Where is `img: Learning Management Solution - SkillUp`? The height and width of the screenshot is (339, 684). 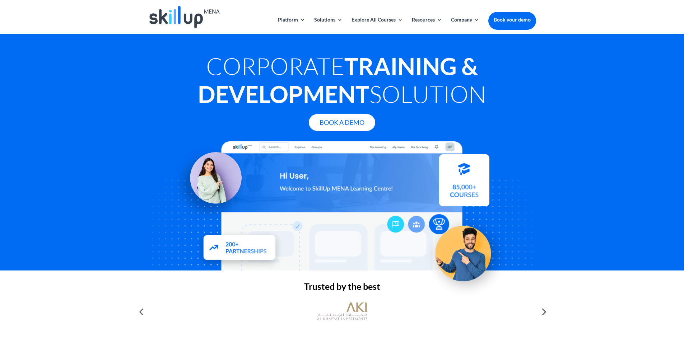
img: Learning Management Solution - SkillUp is located at coordinates (210, 183).